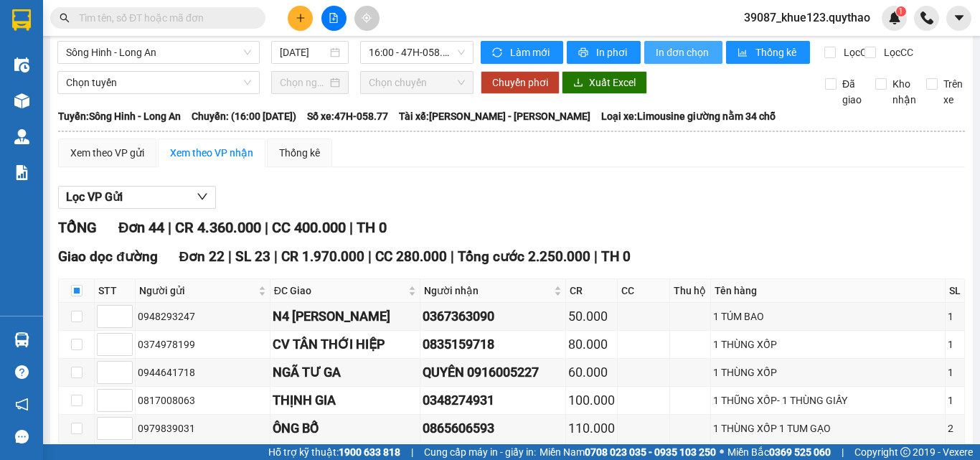  What do you see at coordinates (202, 344) in the screenshot?
I see `div: 0374978199` at bounding box center [202, 344].